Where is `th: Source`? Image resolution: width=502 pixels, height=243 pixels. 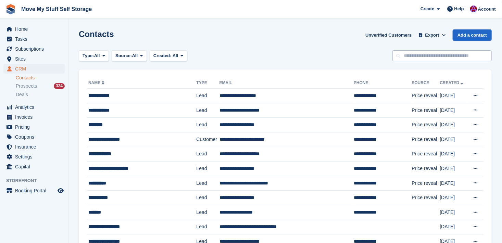 th: Source is located at coordinates (426, 83).